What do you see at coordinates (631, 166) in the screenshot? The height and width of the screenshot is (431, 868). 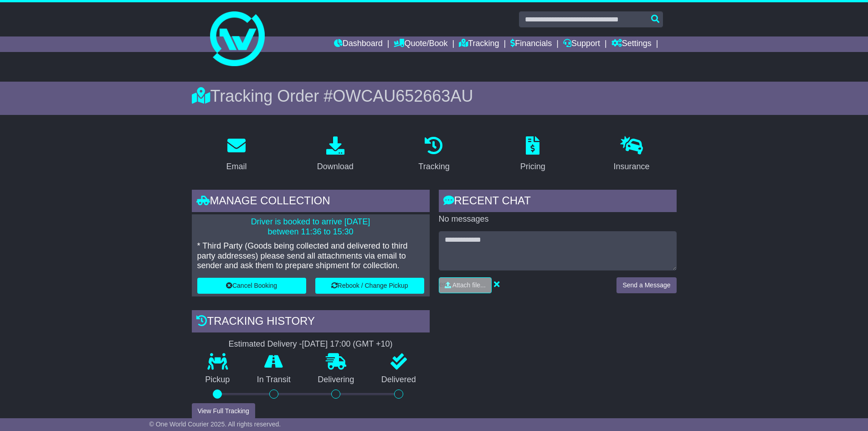 I see `div: Insurance` at bounding box center [631, 166].